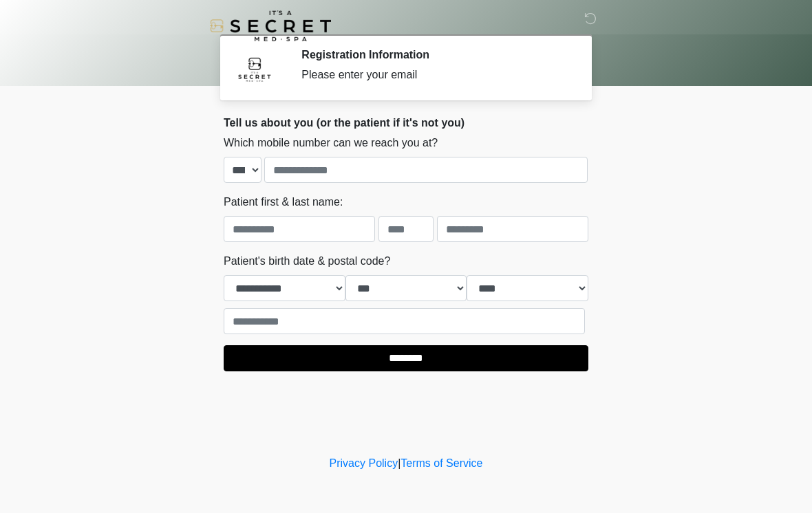  What do you see at coordinates (441, 463) in the screenshot?
I see `a: Terms of Service` at bounding box center [441, 463].